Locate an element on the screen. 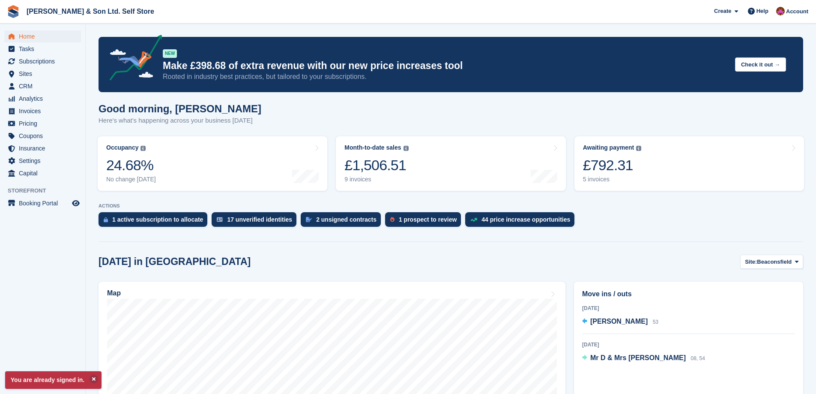 Image resolution: width=816 pixels, height=394 pixels. a: 2 unsigned contracts is located at coordinates (343, 222).